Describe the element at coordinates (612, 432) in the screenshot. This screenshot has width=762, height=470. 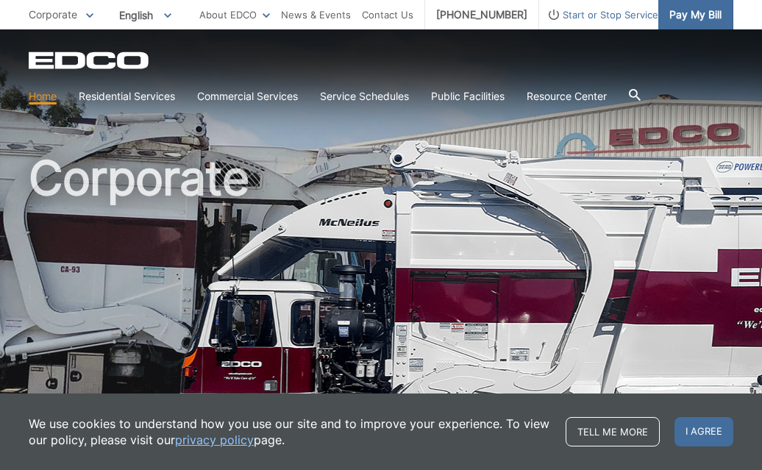
I see `a: Tell me more` at that location.